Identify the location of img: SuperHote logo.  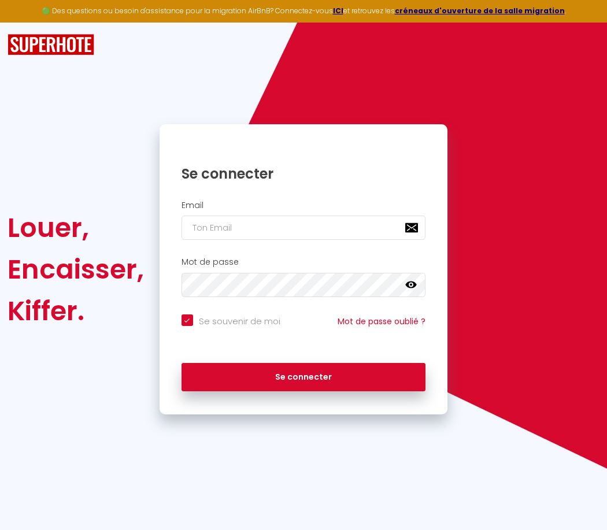
(51, 45).